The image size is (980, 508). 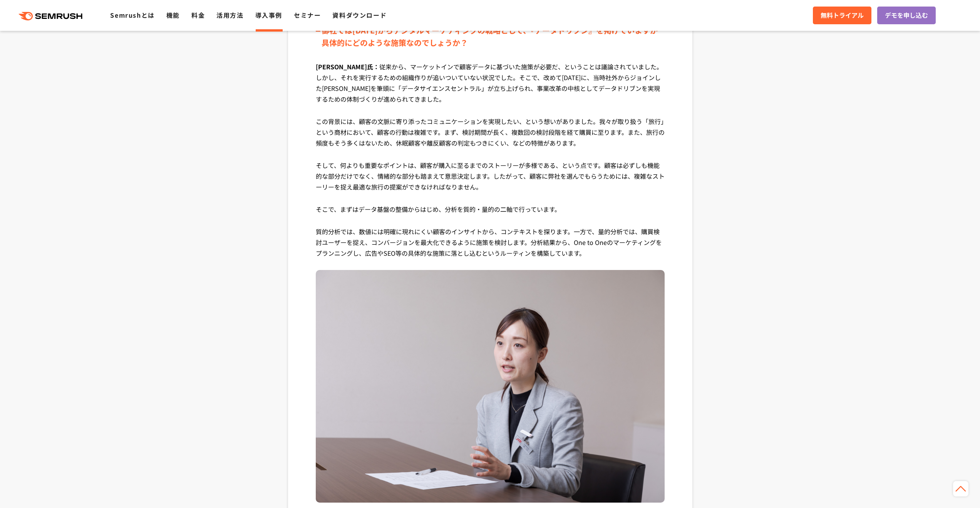 What do you see at coordinates (173, 15) in the screenshot?
I see `a: 機能` at bounding box center [173, 15].